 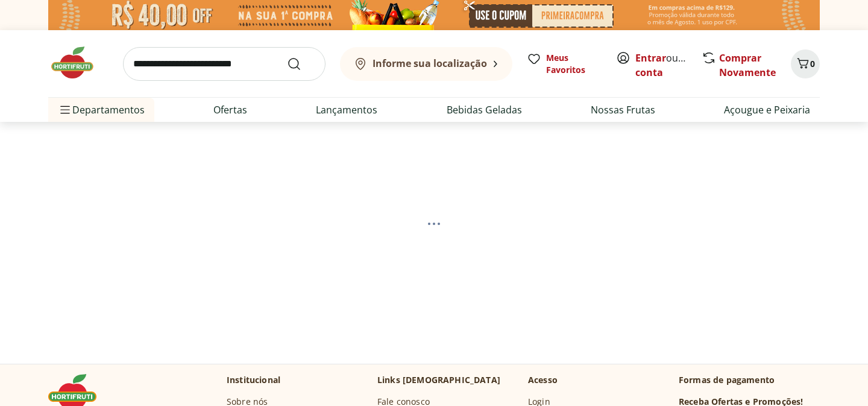 What do you see at coordinates (651, 58) in the screenshot?
I see `a: Entrar` at bounding box center [651, 58].